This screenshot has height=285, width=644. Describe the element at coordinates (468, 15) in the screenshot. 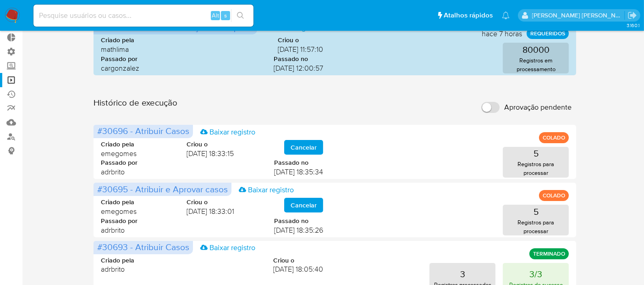

I see `span: Atalhos rápidos` at that location.